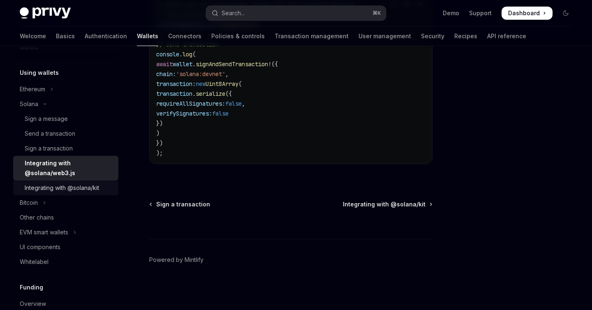 Image resolution: width=592 pixels, height=310 pixels. I want to click on a: Wallets, so click(148, 36).